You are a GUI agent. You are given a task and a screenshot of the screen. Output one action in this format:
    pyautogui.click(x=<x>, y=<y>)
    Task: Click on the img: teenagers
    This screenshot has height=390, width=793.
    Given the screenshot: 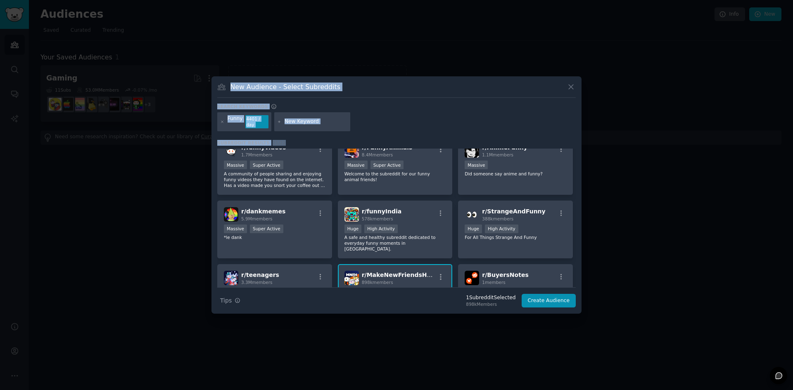 What is the action you would take?
    pyautogui.click(x=231, y=278)
    